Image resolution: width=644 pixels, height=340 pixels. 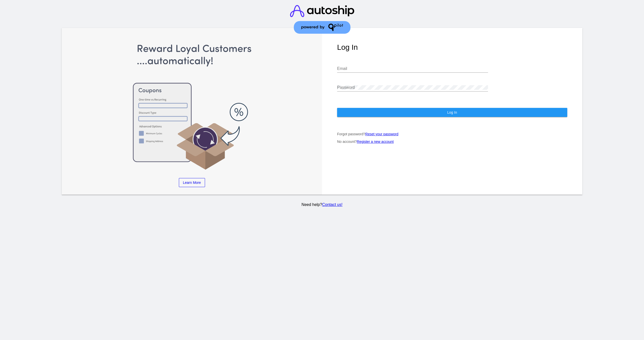 I want to click on a: Learn More, so click(x=192, y=183).